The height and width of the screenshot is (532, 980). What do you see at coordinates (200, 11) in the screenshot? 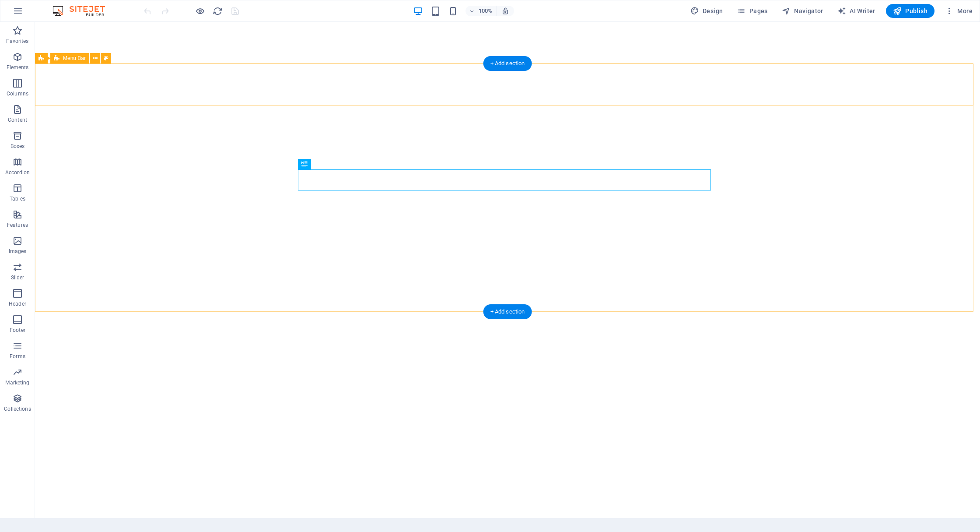
I see `button: Click here to leave preview mode and continue editing` at bounding box center [200, 11].